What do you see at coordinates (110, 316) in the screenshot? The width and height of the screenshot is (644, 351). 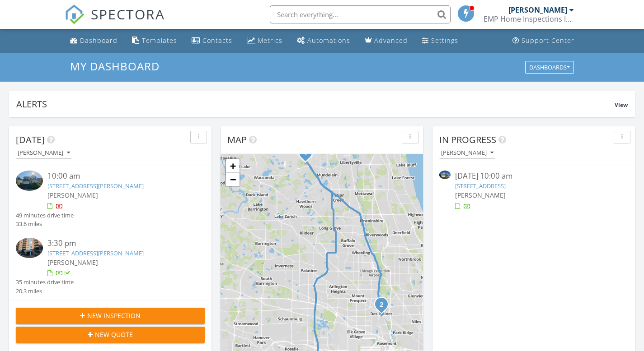 I see `button: New Inspection` at bounding box center [110, 316].